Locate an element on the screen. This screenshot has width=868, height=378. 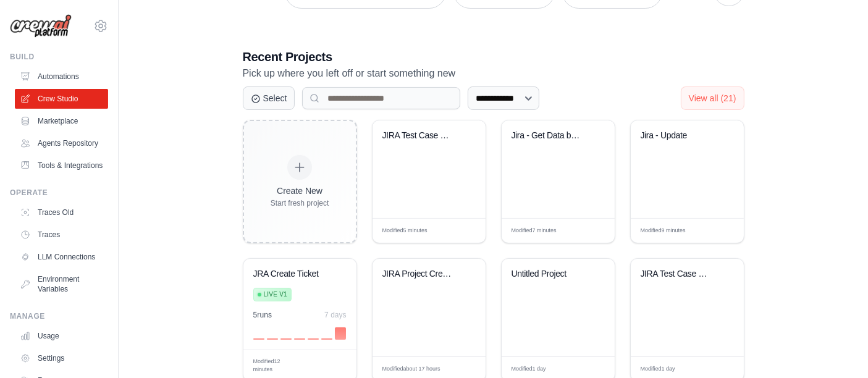
span: Modified 5 minutes is located at coordinates (405, 231).